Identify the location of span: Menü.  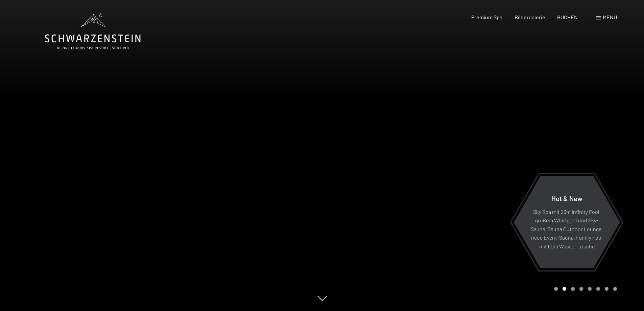
(610, 17).